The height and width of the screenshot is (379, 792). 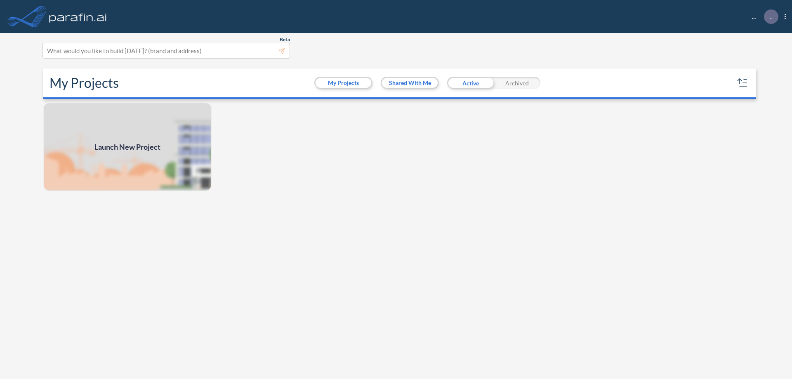 I want to click on span: Beta, so click(x=285, y=40).